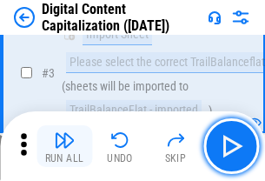 This screenshot has height=181, width=265. Describe the element at coordinates (64, 140) in the screenshot. I see `img: Run All` at that location.